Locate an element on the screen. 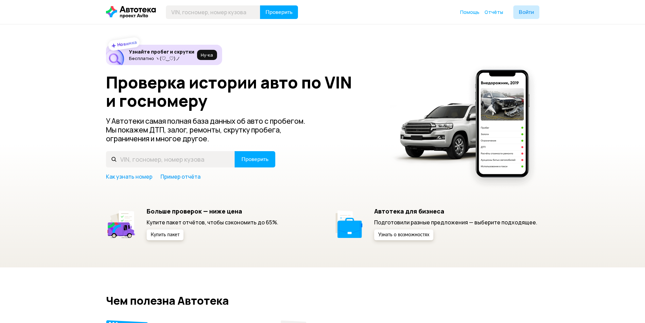  span: Узнать о возможностях is located at coordinates (404, 235).